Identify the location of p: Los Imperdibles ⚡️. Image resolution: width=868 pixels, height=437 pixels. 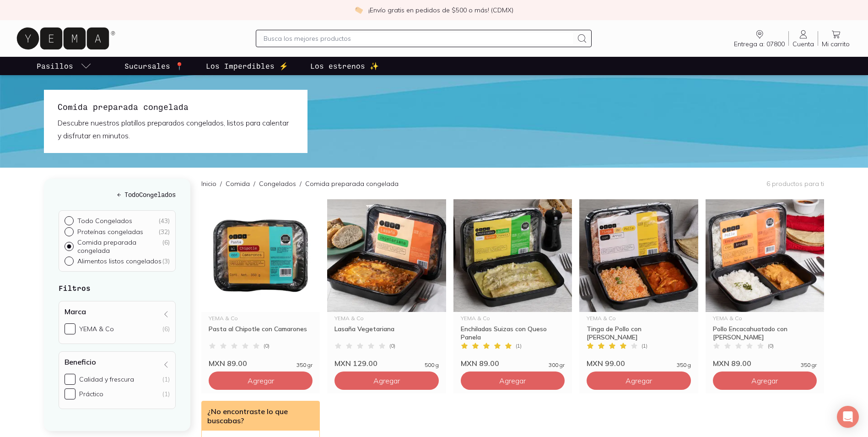
(247, 66).